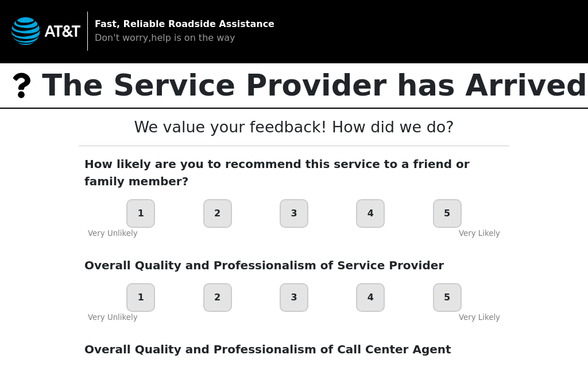  I want to click on p: Overall Quality and Professionalism of Call Center Agent, so click(294, 349).